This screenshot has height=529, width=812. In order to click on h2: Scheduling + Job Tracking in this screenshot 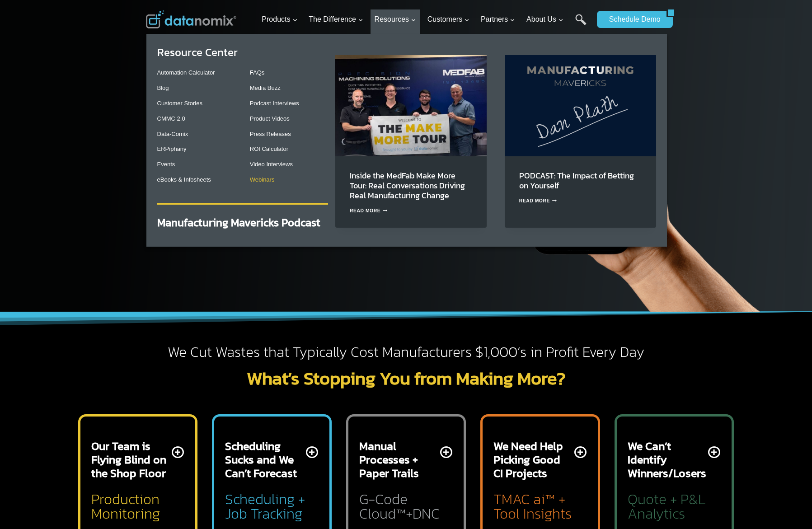, I will do `click(272, 505)`.